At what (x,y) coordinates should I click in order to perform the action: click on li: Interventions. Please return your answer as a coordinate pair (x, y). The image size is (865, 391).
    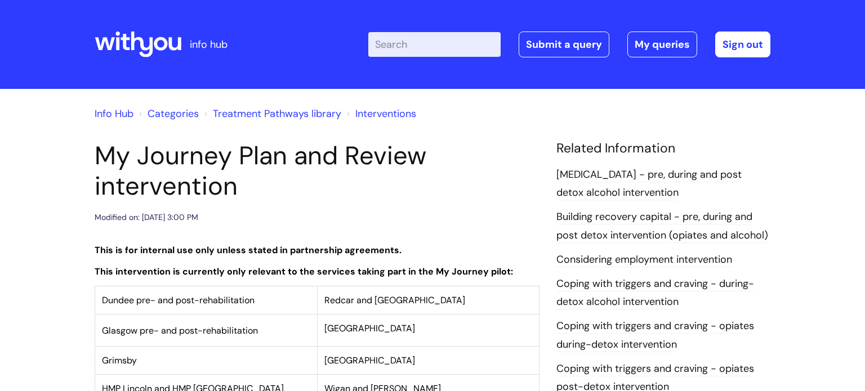
    Looking at the image, I should click on (380, 114).